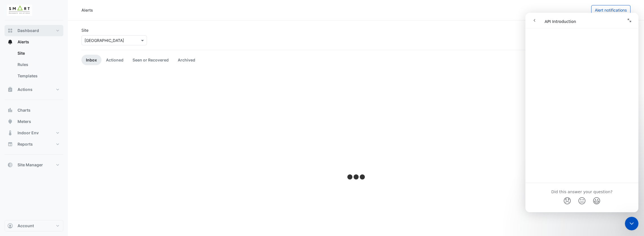 The image size is (644, 236). Describe the element at coordinates (56, 180) in the screenshot. I see `div: Did this answer your question?` at that location.